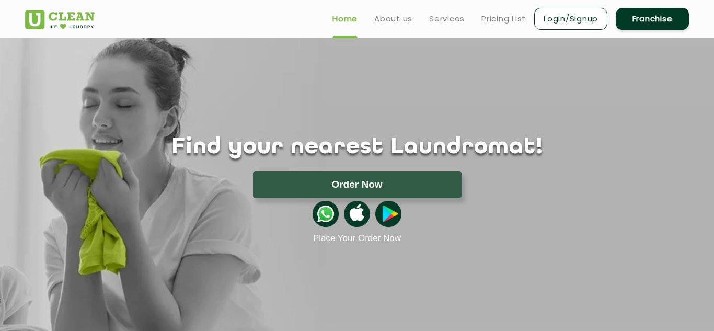  What do you see at coordinates (357, 214) in the screenshot?
I see `img: apple-icon.png` at bounding box center [357, 214].